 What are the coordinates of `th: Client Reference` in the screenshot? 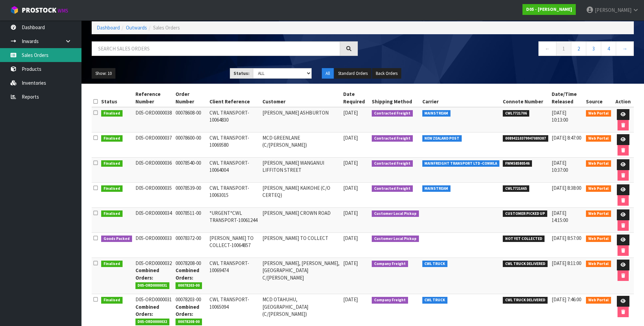 It's located at (234, 98).